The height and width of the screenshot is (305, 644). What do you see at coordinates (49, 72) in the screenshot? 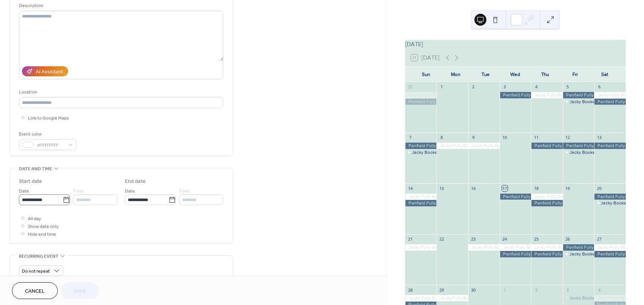
I see `div: AI Assistant` at bounding box center [49, 72].